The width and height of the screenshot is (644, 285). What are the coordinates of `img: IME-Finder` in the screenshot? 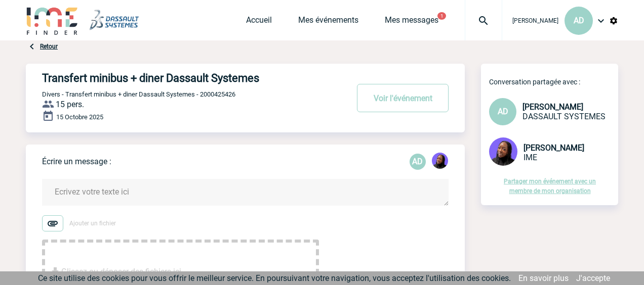 It's located at (52, 20).